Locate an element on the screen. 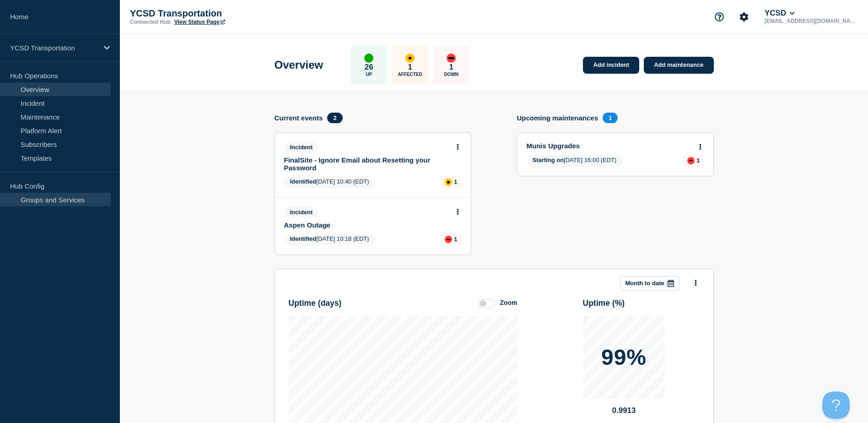 The height and width of the screenshot is (423, 868). a: View Status Page is located at coordinates (200, 22).